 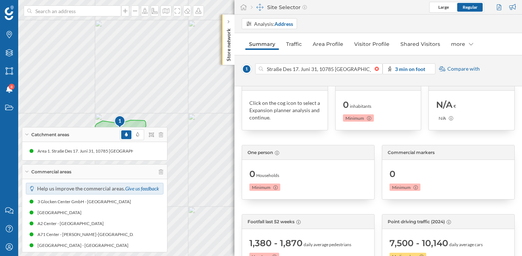 I want to click on div: Site Selector, so click(x=279, y=7).